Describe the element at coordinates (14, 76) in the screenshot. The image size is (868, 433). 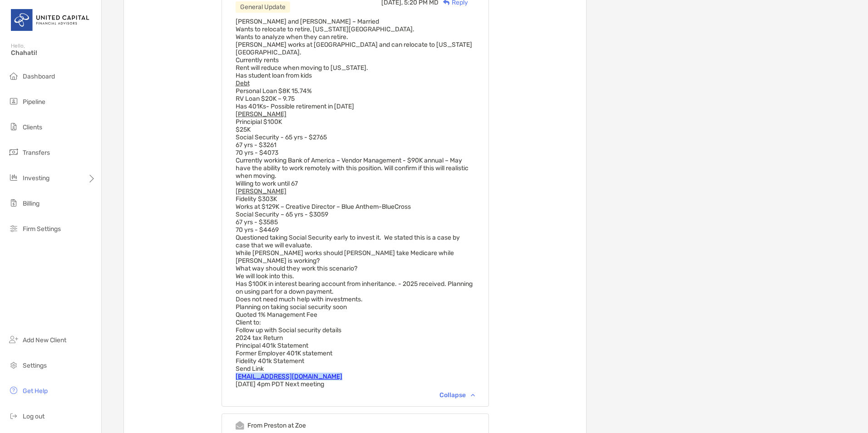
I see `img: dashboard icon` at that location.